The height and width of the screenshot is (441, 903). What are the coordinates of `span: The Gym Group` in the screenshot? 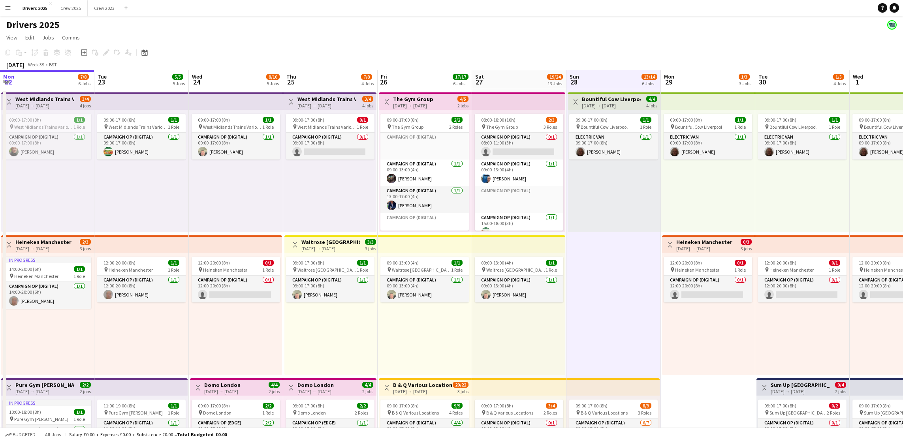 It's located at (502, 127).